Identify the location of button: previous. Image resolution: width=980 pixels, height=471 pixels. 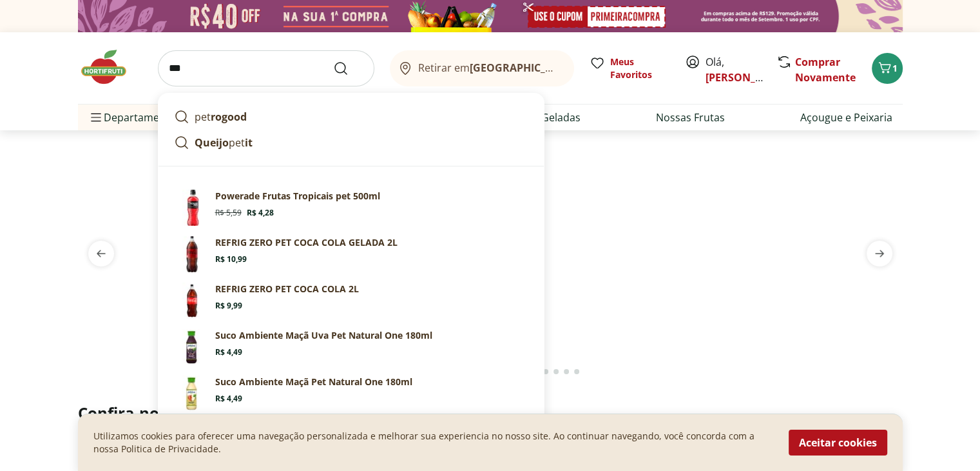
(101, 254).